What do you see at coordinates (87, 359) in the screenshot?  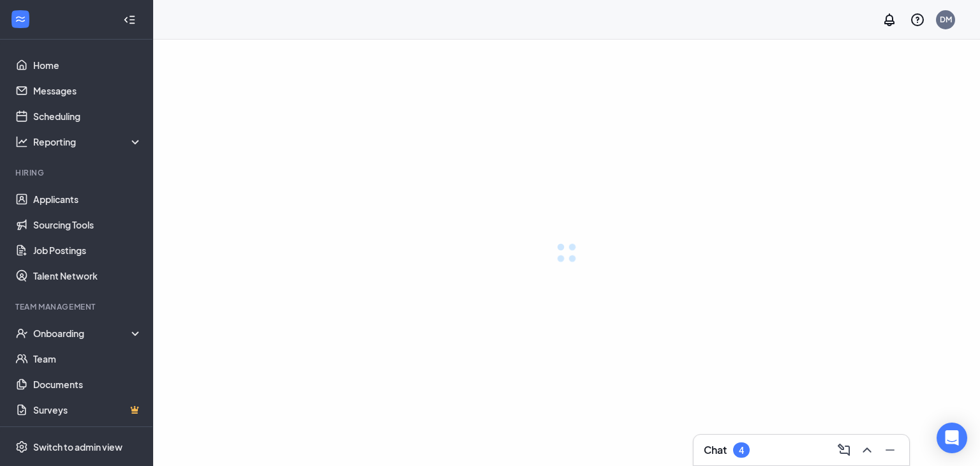 I see `a: Team` at bounding box center [87, 359].